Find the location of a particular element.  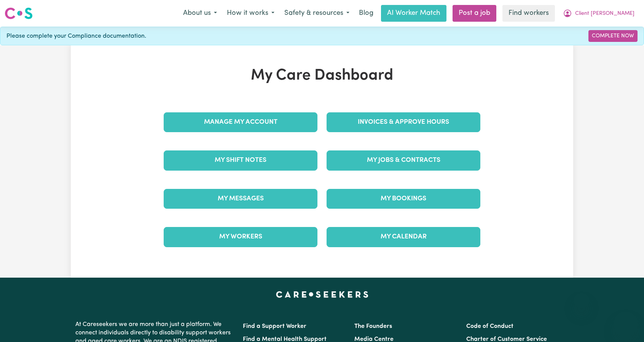

a: My Messages is located at coordinates (240, 199).